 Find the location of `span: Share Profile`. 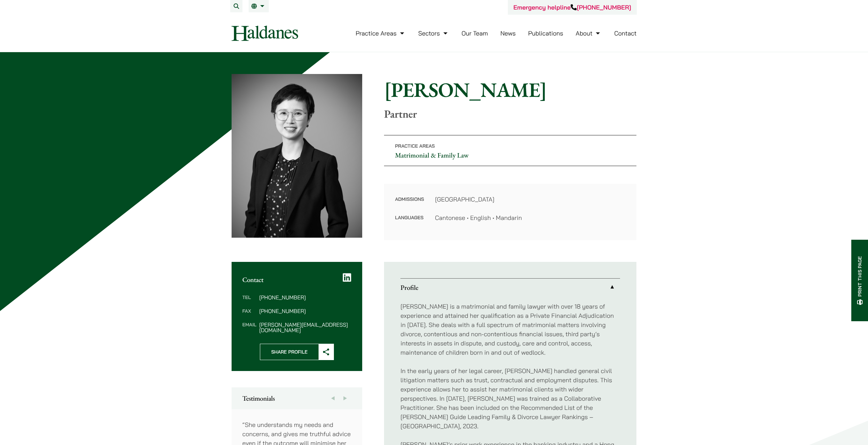

span: Share Profile is located at coordinates (290, 352).